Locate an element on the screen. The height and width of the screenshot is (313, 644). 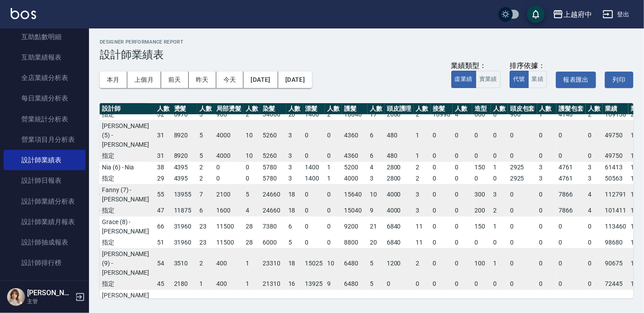
td: 20 is located at coordinates (294, 115).